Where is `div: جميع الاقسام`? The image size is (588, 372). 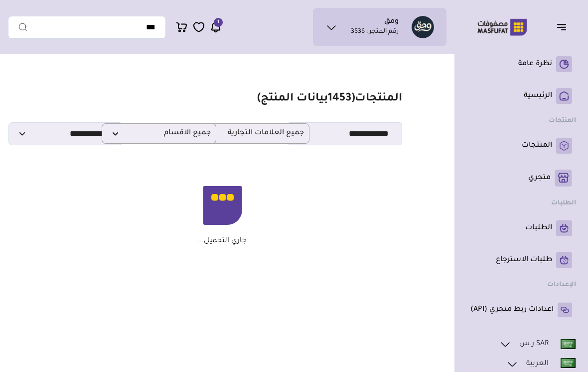 div: جميع الاقسام is located at coordinates (175, 134).